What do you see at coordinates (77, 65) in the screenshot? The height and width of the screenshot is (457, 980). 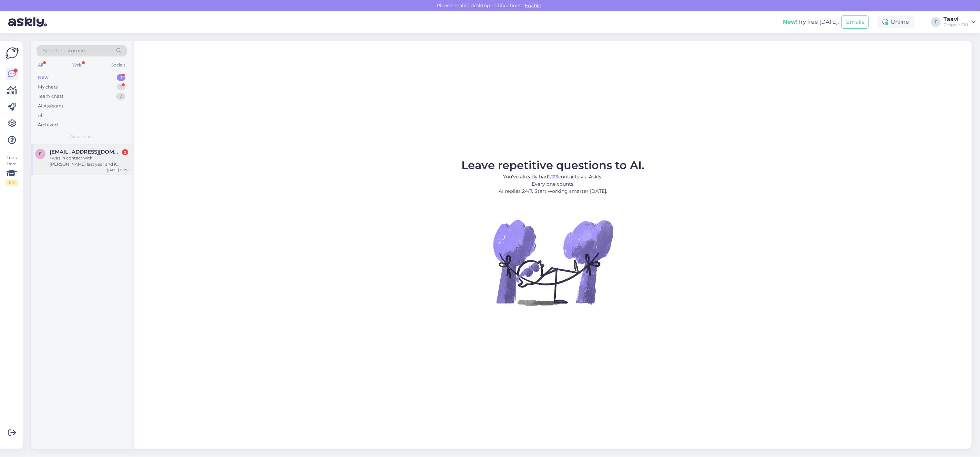 I see `div: Web` at bounding box center [77, 65].